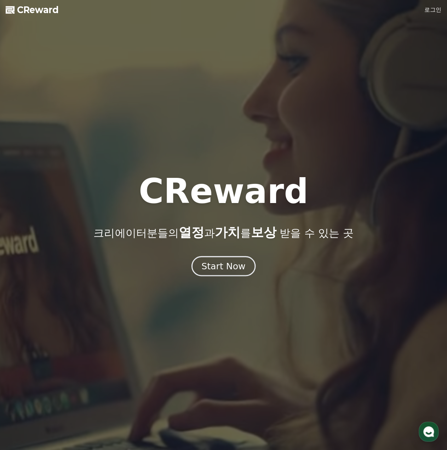 This screenshot has height=450, width=447. What do you see at coordinates (223, 266) in the screenshot?
I see `div: Start Now` at bounding box center [223, 266].